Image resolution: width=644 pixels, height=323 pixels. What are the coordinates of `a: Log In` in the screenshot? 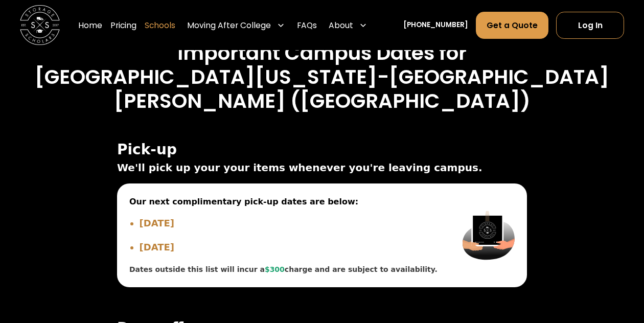 It's located at (590, 25).